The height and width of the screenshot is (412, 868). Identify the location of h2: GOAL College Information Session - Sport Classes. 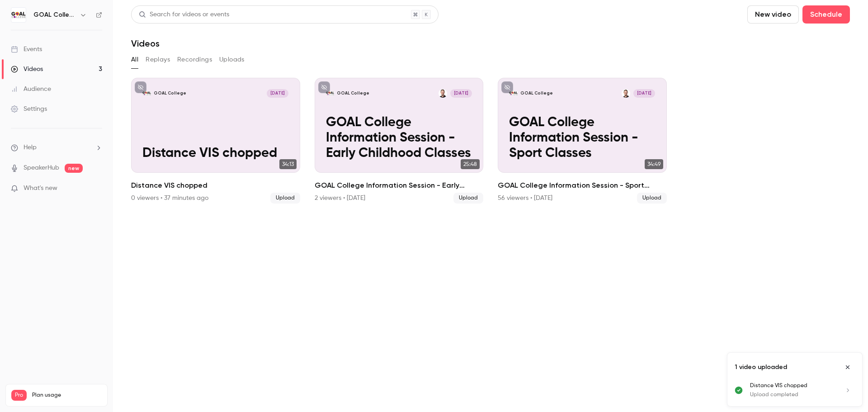
(582, 185).